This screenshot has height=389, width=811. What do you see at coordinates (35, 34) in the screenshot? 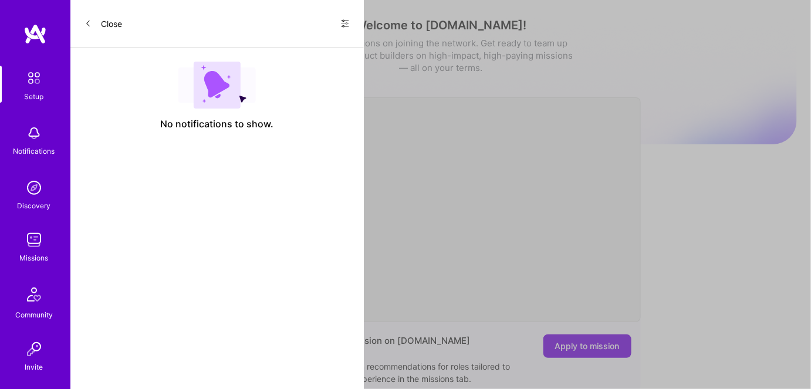
I see `img: logo` at bounding box center [35, 34].